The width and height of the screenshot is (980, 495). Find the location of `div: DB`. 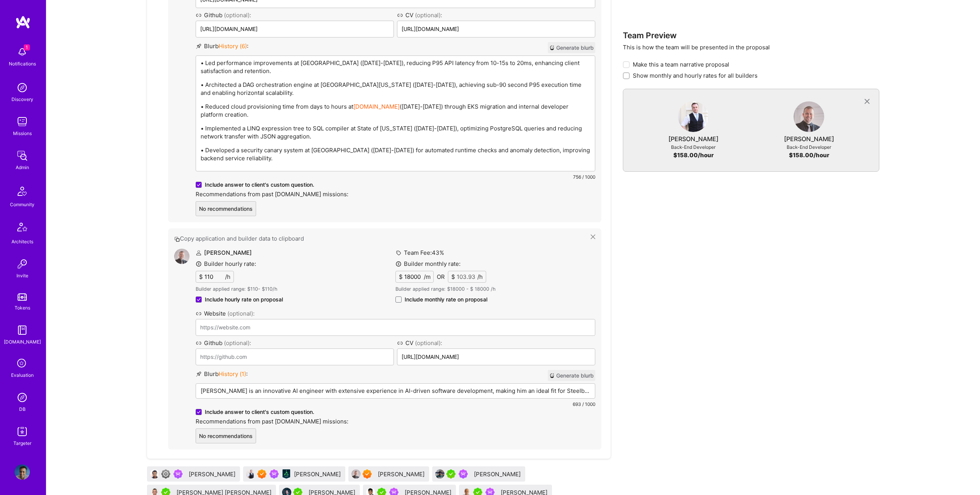

div: DB is located at coordinates (22, 409).